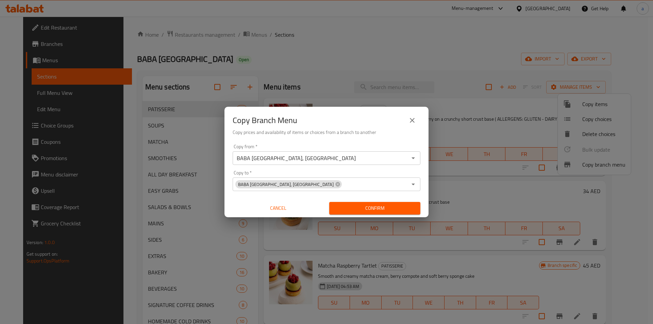  I want to click on h6: Copy prices and availability of items or choices from a branch to another, so click(327, 132).